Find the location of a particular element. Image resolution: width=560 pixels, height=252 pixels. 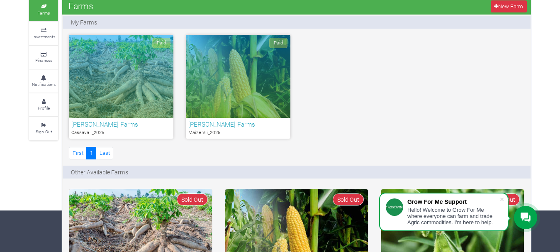

small: Farms is located at coordinates (44, 13).